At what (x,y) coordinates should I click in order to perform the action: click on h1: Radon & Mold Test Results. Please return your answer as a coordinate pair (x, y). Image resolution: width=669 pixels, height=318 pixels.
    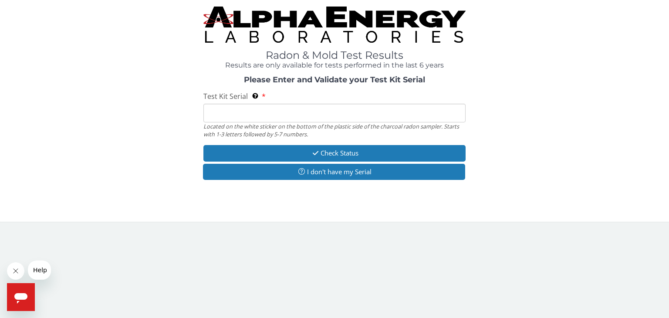
    Looking at the image, I should click on (334, 55).